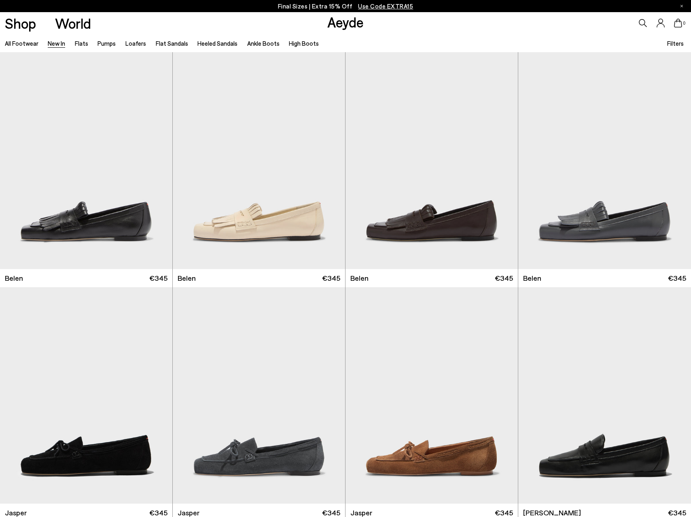 The image size is (691, 517). What do you see at coordinates (346, 22) in the screenshot?
I see `a: Aeyde` at bounding box center [346, 22].